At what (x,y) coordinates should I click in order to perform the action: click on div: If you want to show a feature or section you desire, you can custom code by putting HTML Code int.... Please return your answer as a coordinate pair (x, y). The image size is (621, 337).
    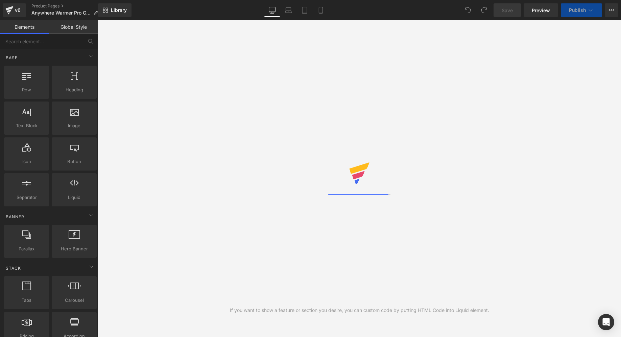
    Looking at the image, I should click on (360, 310).